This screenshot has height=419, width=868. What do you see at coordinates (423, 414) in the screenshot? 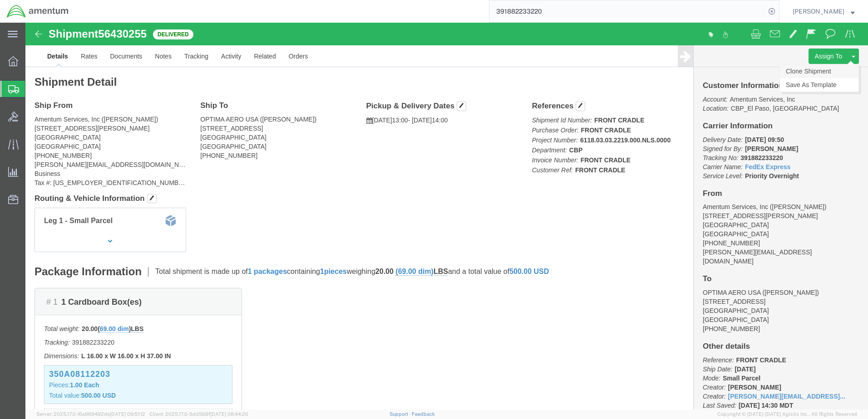
I see `a: Feedback` at bounding box center [423, 414].